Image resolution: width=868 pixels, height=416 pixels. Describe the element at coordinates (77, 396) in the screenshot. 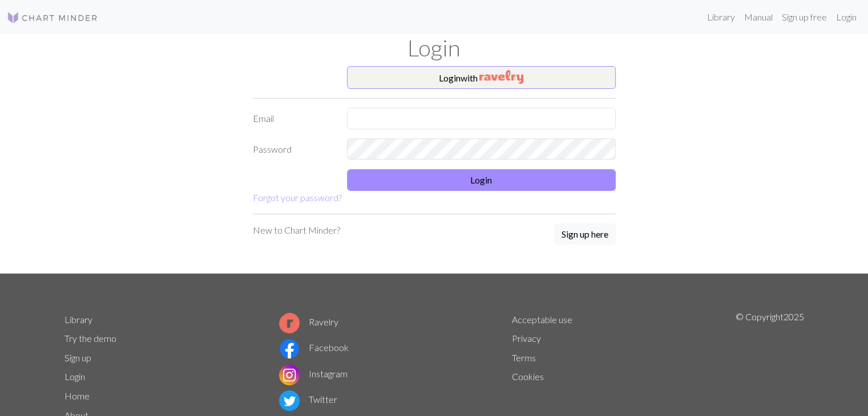

I see `a: Home` at that location.